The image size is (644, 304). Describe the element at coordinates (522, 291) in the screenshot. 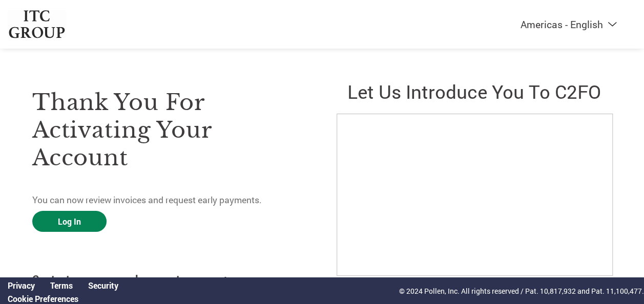

I see `p: © 2024 Pollen, Inc. All rights reserved / Pat. 10,817,932 and Pat. 11,100,477.` at that location.